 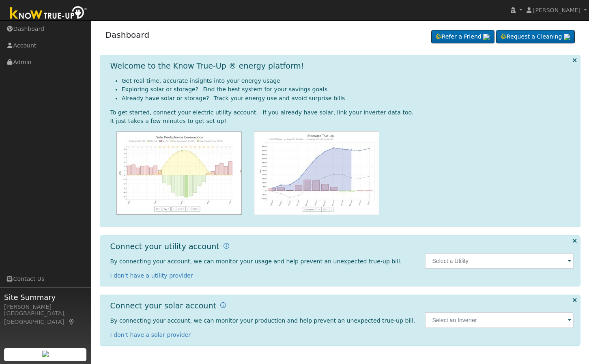 I want to click on span: By connecting your account, we can monitor your usage and help prevent an unexpected true-up bill., so click(x=256, y=261).